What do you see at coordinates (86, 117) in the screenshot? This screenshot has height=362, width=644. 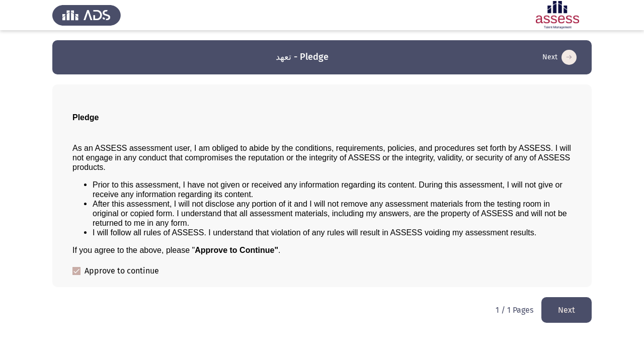 I see `span: Pledge` at bounding box center [86, 117].